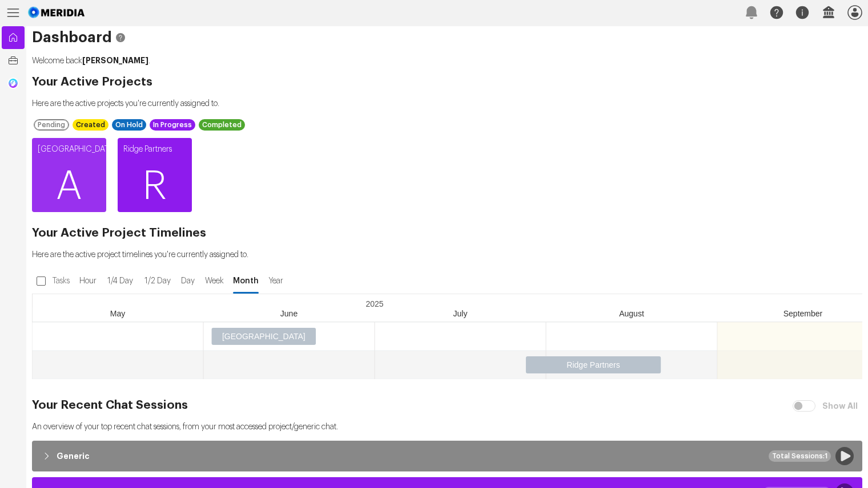  I want to click on a: Generic Chat, so click(13, 83).